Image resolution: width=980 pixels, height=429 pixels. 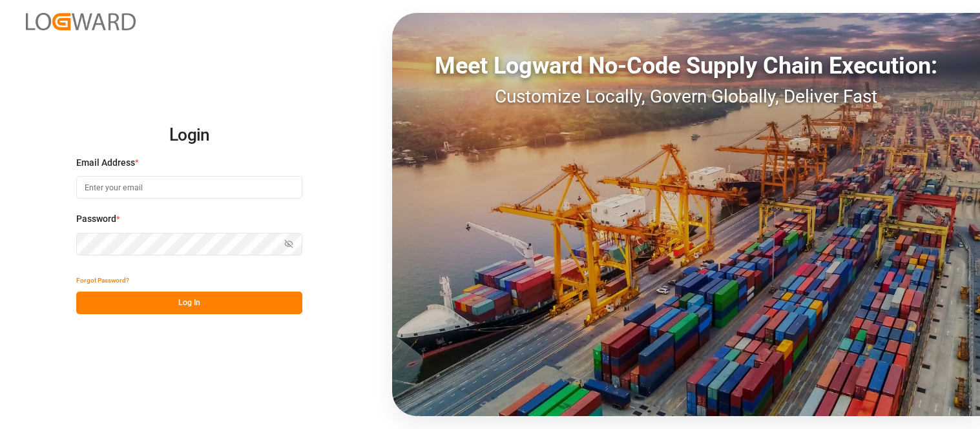 What do you see at coordinates (189, 136) in the screenshot?
I see `h2: Login` at bounding box center [189, 136].